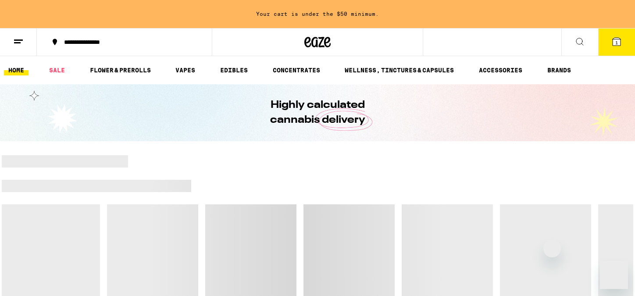 The image size is (635, 296). What do you see at coordinates (234, 70) in the screenshot?
I see `a: EDIBLES` at bounding box center [234, 70].